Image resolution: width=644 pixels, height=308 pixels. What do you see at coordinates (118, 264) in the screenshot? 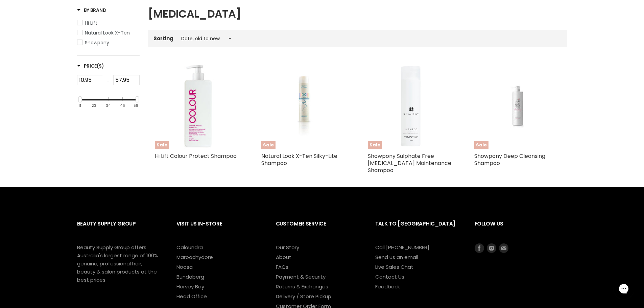
I see `p: Beauty Supply Group offers Australia's largest range of 100% genuine, professional hair, beauty &...` at bounding box center [118, 264].